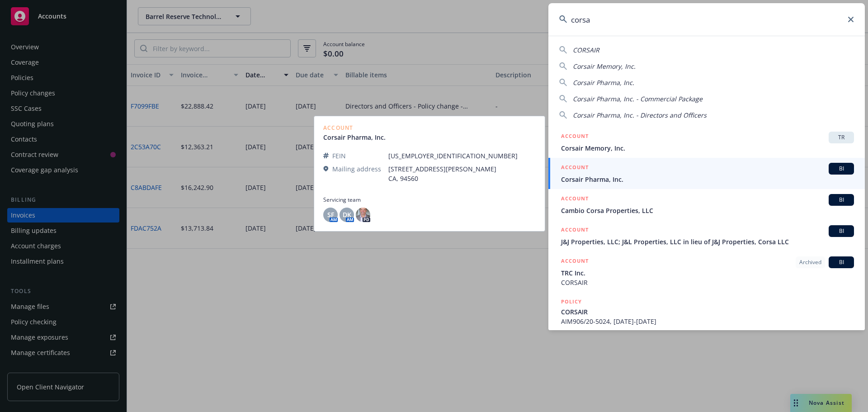 Image resolution: width=868 pixels, height=412 pixels. I want to click on input: Search..., so click(707, 19).